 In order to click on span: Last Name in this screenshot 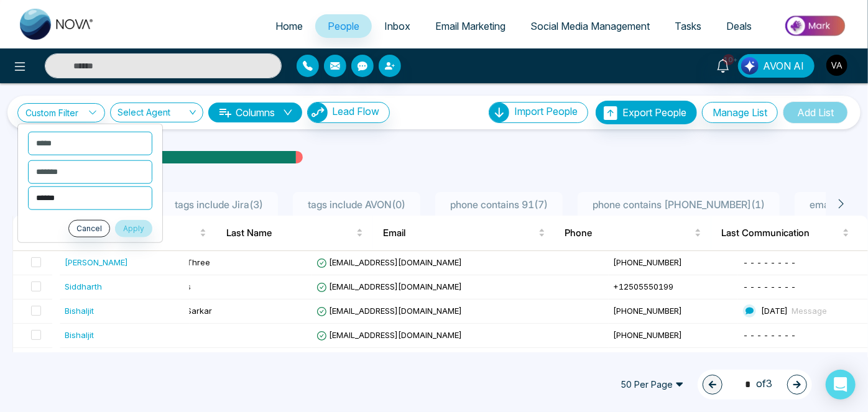, I will do `click(290, 233)`.